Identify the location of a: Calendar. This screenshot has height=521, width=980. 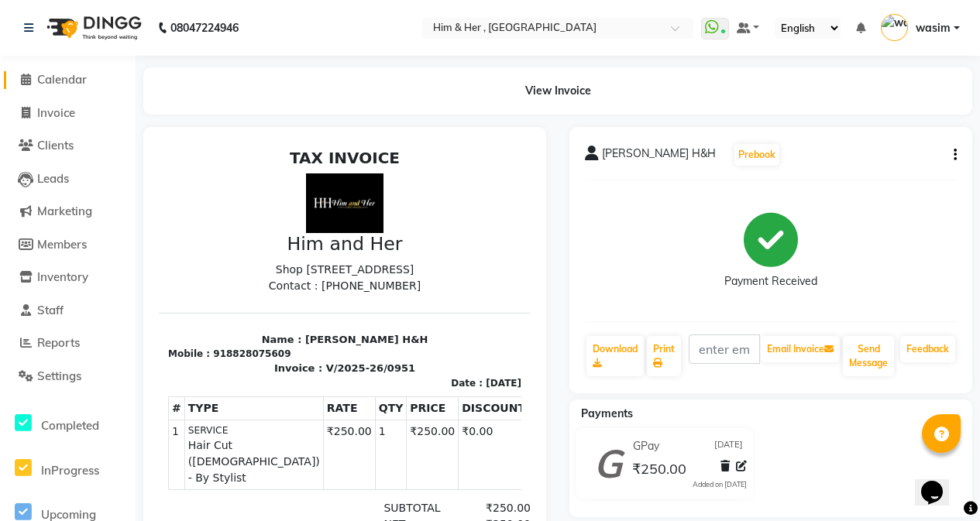
(68, 80).